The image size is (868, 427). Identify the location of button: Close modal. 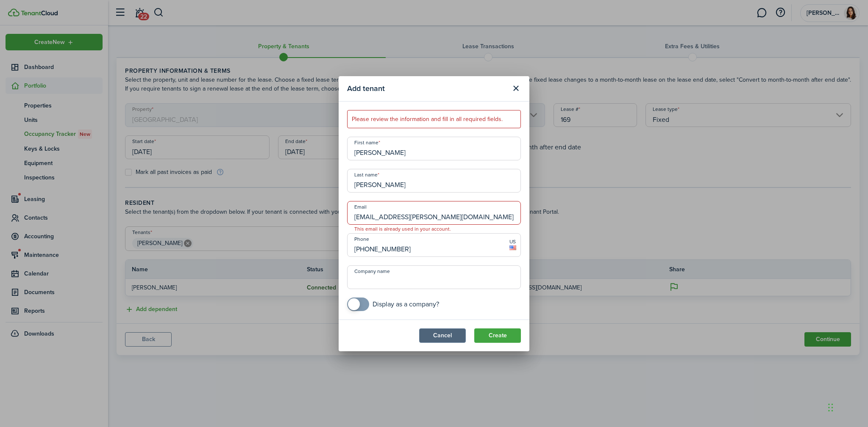
(515, 89).